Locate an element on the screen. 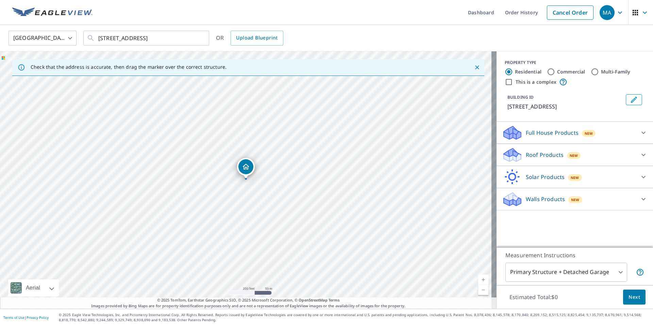 This screenshot has height=326, width=653. a: Upload Blueprint is located at coordinates (257, 38).